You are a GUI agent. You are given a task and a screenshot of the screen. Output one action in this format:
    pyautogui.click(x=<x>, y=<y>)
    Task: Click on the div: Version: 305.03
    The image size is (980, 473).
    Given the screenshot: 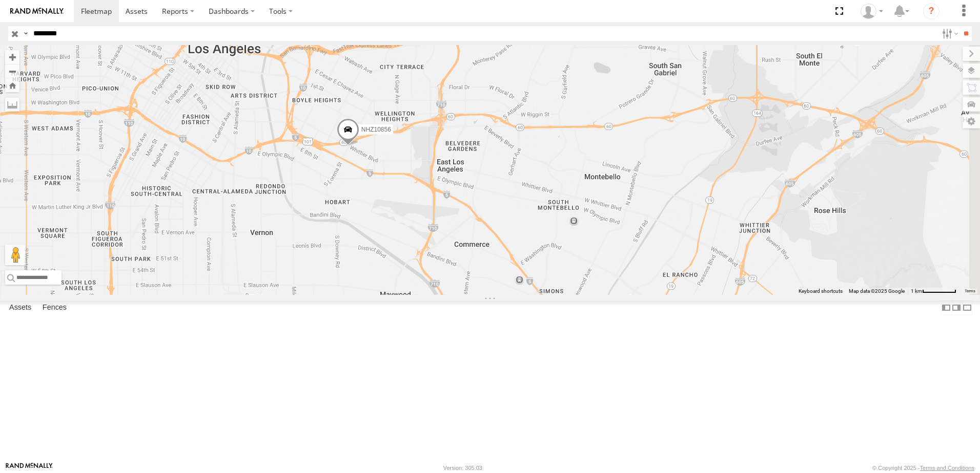 What is the action you would take?
    pyautogui.click(x=463, y=469)
    